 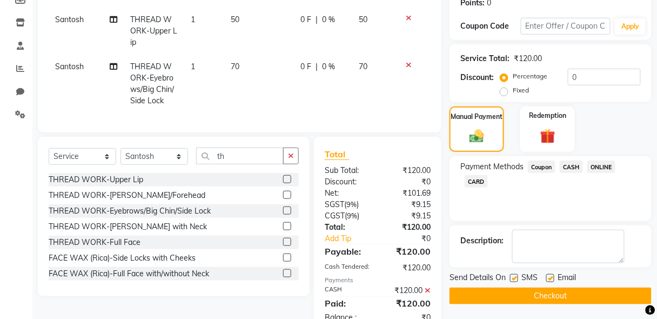 I want to click on span: Total, so click(x=337, y=154).